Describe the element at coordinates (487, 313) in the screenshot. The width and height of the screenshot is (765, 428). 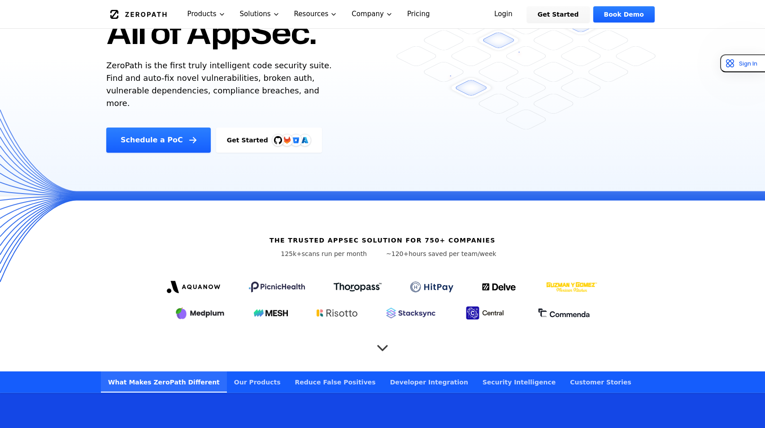
I see `img: Central` at that location.